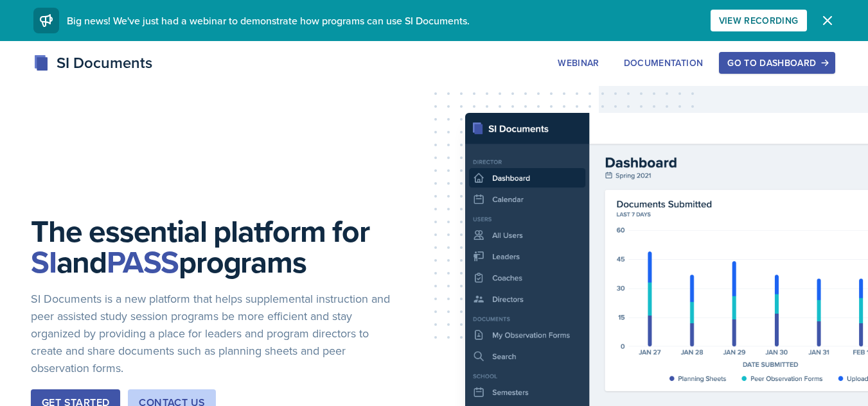 The image size is (868, 406). I want to click on span: Big news! We've just had a webinar to demonstrate how programs can use SI Documents., so click(268, 20).